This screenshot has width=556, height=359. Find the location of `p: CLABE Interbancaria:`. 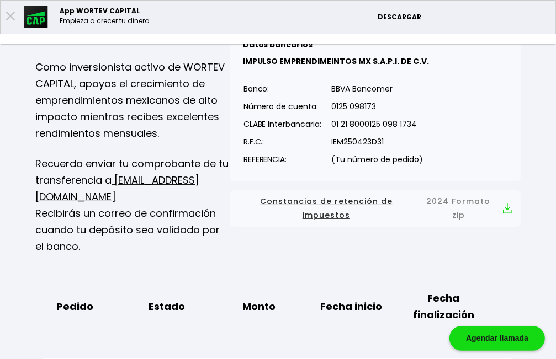

p: CLABE Interbancaria: is located at coordinates (283, 124).